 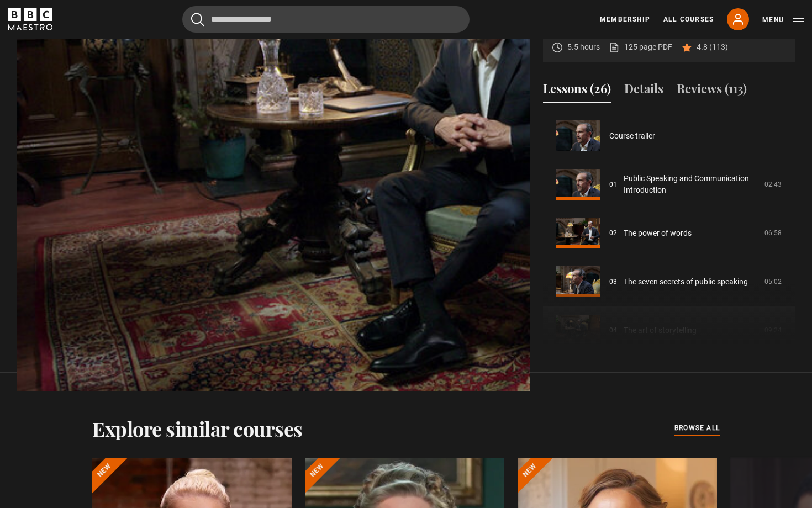 I want to click on a: Course trailer, so click(x=632, y=136).